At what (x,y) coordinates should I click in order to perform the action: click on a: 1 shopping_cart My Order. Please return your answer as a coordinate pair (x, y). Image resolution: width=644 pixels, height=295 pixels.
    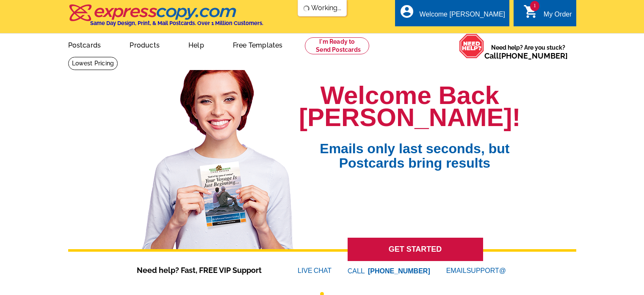
    Looking at the image, I should click on (548, 14).